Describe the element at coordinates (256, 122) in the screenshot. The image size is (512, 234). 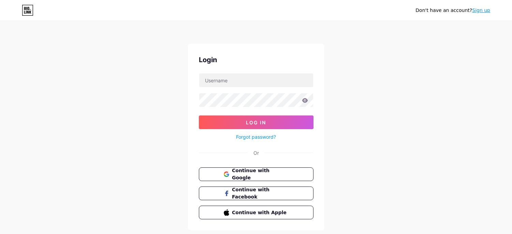
I see `button: Log In` at that location.